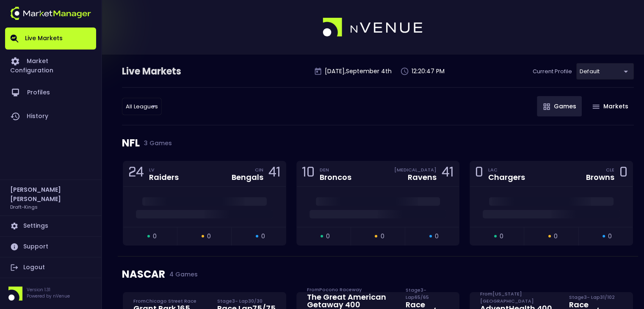 The width and height of the screenshot is (644, 309). Describe the element at coordinates (50, 38) in the screenshot. I see `a: Live Markets` at that location.